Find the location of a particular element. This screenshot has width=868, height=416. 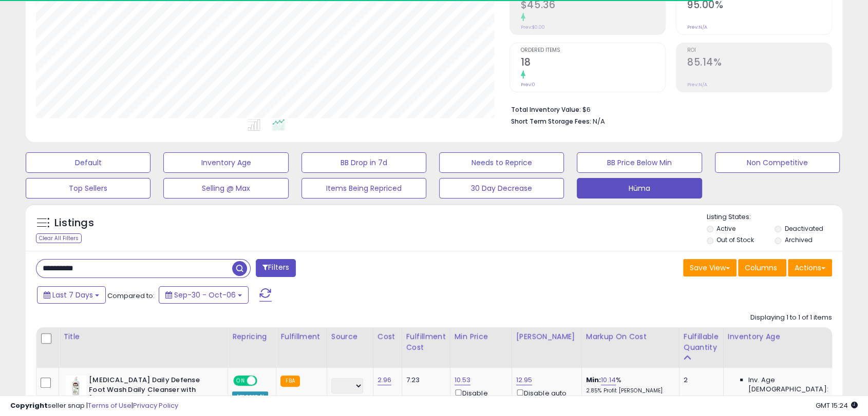

div: seller snap | | is located at coordinates (94, 406).